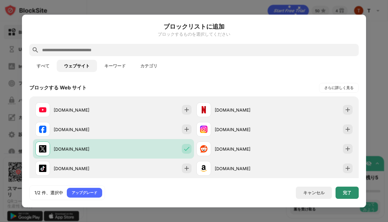 This screenshot has height=222, width=388. What do you see at coordinates (194, 27) in the screenshot?
I see `h6: ブロックリストに追加` at bounding box center [194, 27].